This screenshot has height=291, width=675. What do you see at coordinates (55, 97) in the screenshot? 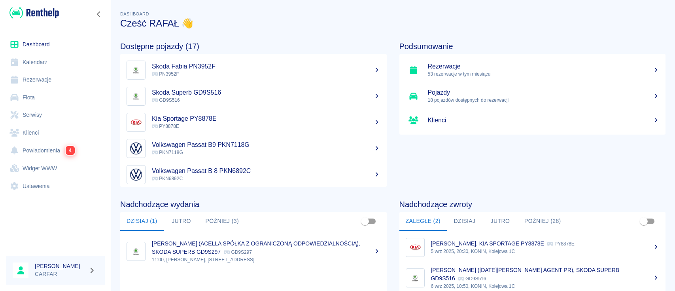
I see `a: Flota` at bounding box center [55, 97].